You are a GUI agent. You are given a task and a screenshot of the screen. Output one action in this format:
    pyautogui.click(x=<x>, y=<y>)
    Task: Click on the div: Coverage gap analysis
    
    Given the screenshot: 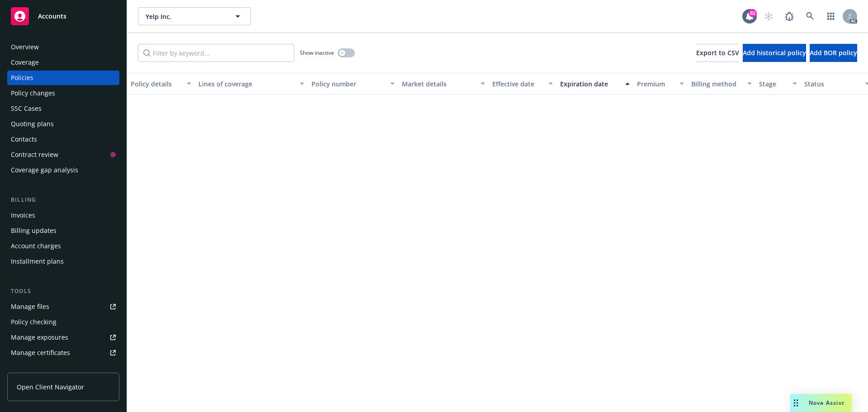 What is the action you would take?
    pyautogui.click(x=44, y=170)
    